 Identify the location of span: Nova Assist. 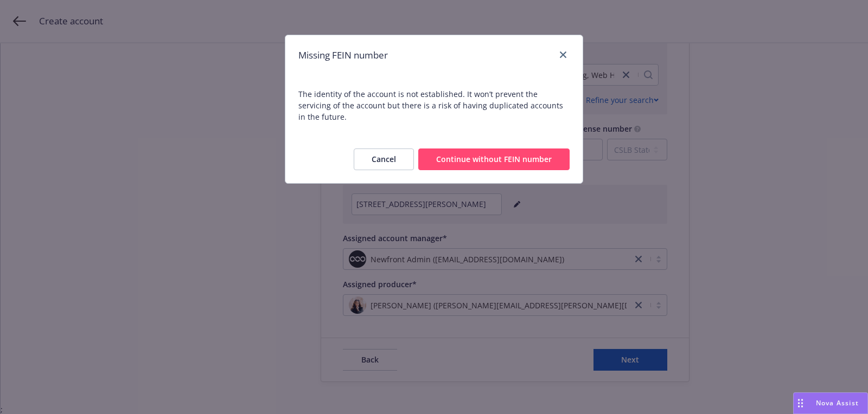
(837, 403).